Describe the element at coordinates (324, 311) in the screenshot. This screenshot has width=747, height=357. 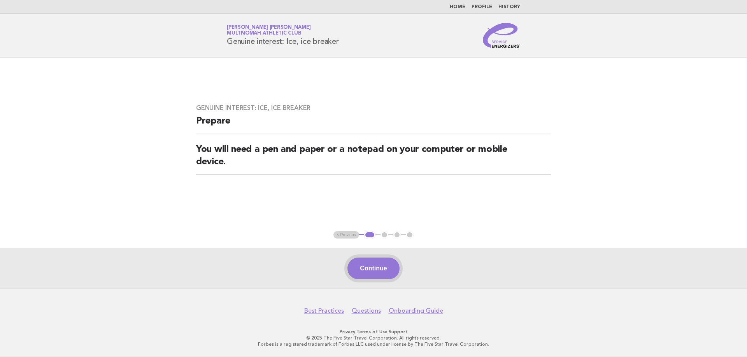
I see `a: Best Practices` at that location.